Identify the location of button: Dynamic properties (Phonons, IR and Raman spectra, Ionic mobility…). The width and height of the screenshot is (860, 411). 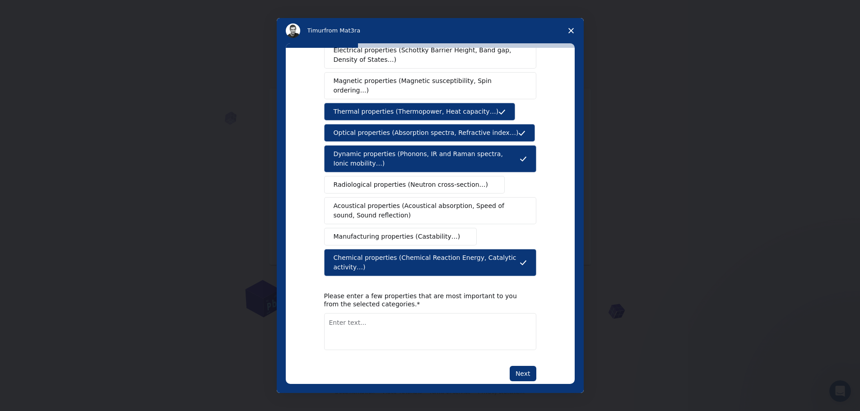
(430, 159).